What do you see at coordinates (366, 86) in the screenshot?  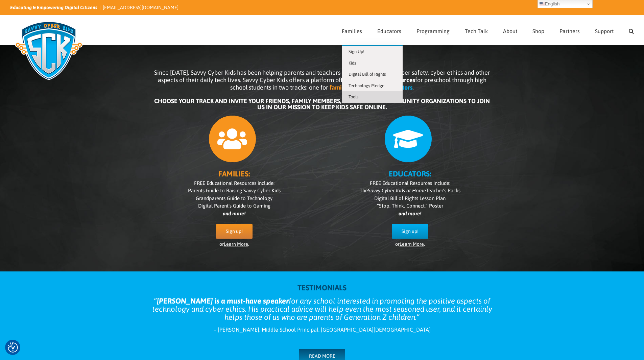 I see `span: Technology Pledge` at bounding box center [366, 86].